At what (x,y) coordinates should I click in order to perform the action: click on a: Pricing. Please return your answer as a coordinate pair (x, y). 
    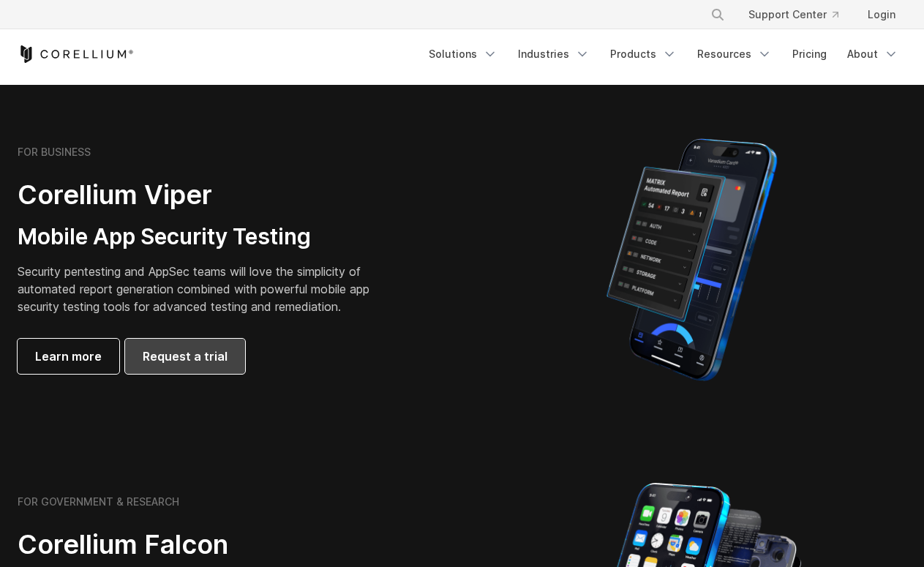
    Looking at the image, I should click on (808, 54).